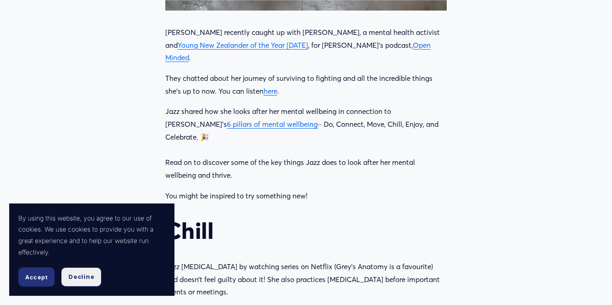 Image resolution: width=612 pixels, height=305 pixels. What do you see at coordinates (306, 231) in the screenshot?
I see `h2: Chill` at bounding box center [306, 231].